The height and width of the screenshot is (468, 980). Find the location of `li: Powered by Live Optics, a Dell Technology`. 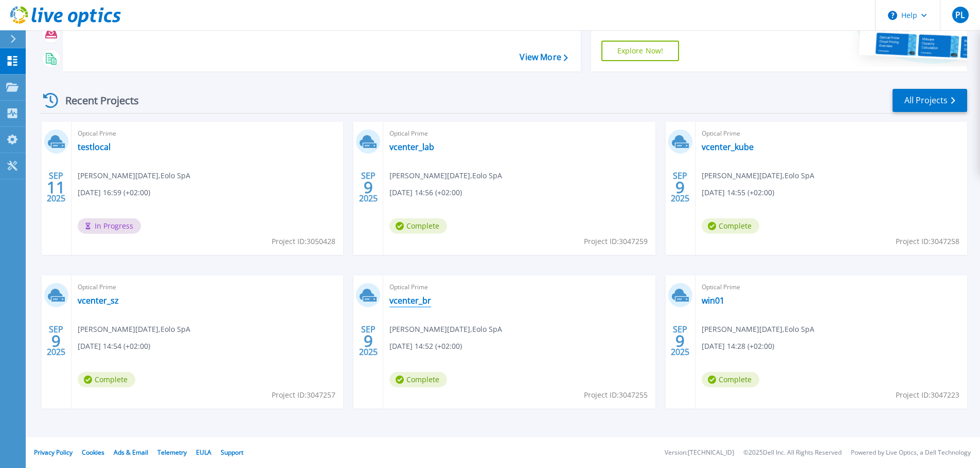

li: Powered by Live Optics, a Dell Technology is located at coordinates (911, 453).